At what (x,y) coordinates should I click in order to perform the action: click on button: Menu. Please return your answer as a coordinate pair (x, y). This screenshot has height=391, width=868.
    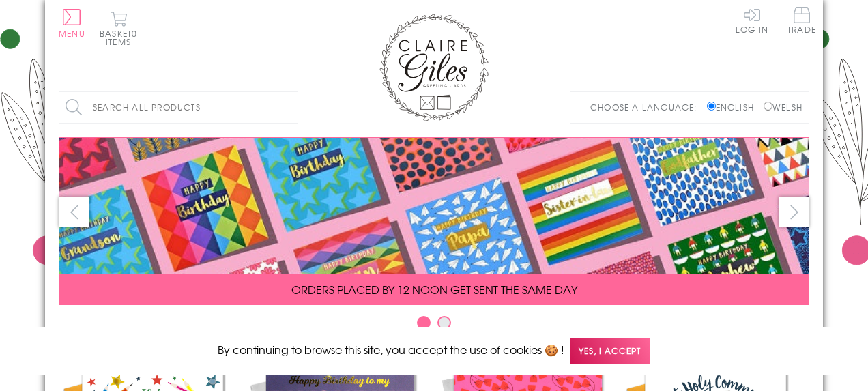
    Looking at the image, I should click on (72, 23).